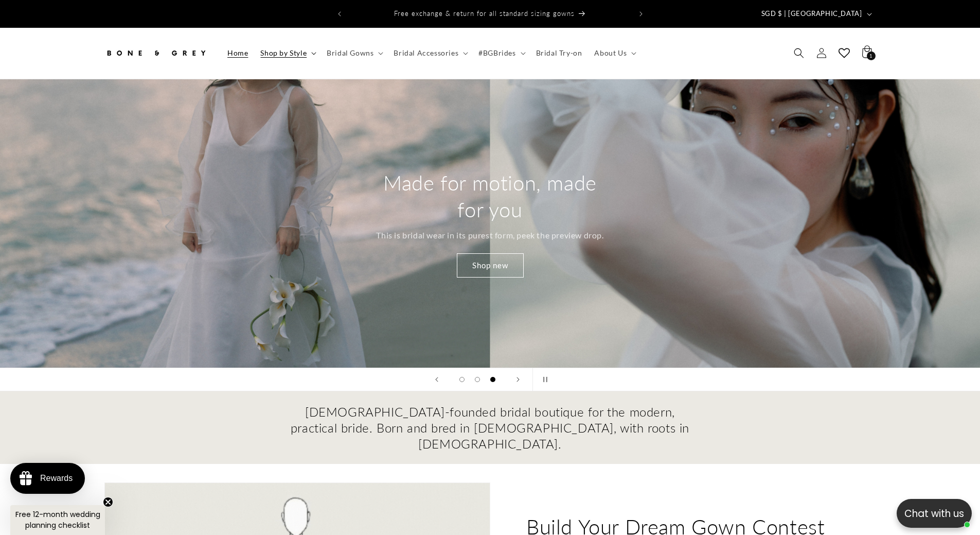  Describe the element at coordinates (501, 53) in the screenshot. I see `summary: #BGBrides` at that location.